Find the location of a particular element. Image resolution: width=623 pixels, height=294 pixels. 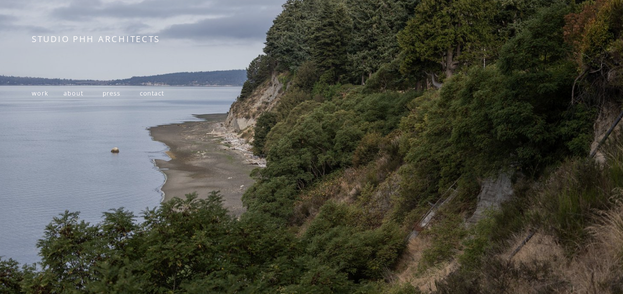

a: press is located at coordinates (111, 93).